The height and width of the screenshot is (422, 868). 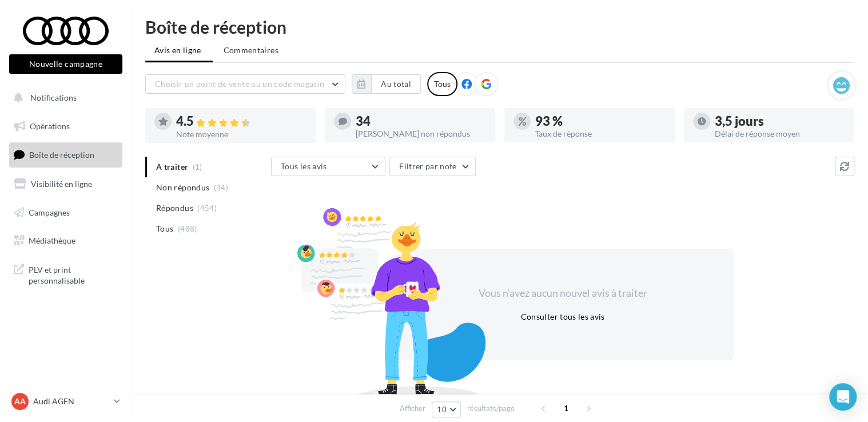 What do you see at coordinates (442, 84) in the screenshot?
I see `div: Tous` at bounding box center [442, 84].